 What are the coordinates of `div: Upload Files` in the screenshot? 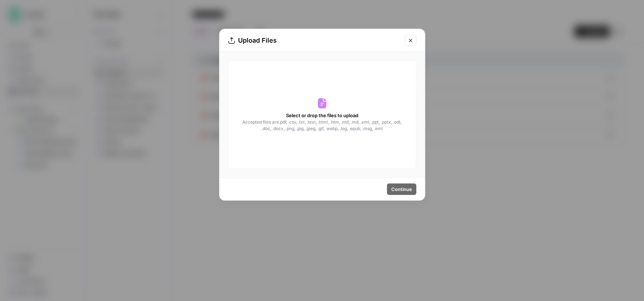 It's located at (314, 41).